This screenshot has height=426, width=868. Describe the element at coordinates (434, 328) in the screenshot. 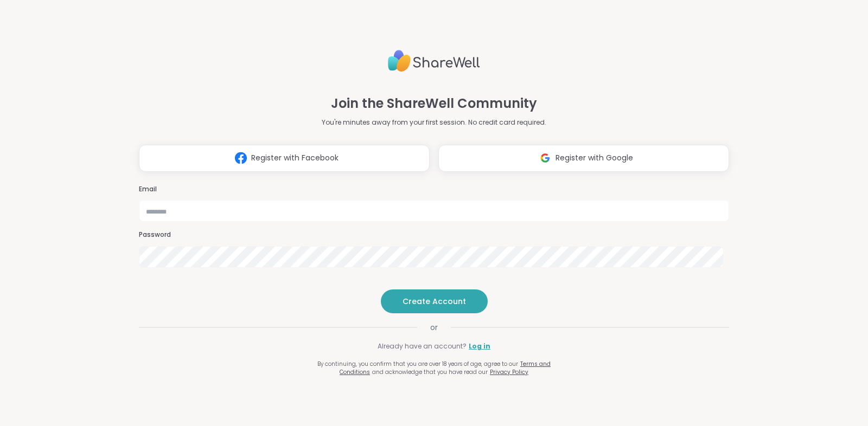

I see `span: or` at that location.